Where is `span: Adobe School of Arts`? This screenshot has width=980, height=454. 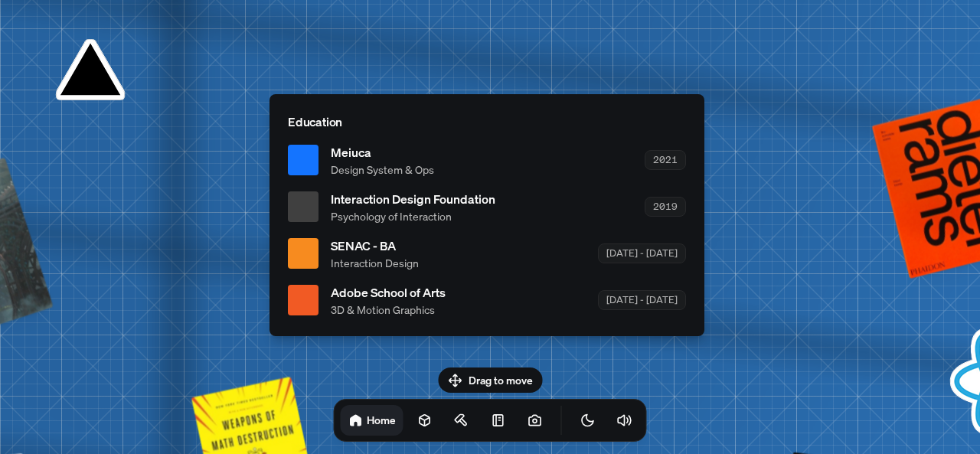 span: Adobe School of Arts is located at coordinates (388, 293).